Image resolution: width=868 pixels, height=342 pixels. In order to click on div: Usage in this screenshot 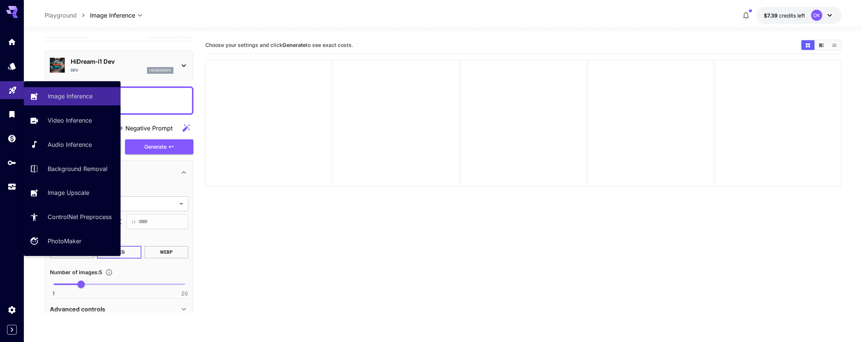, I will do `click(12, 187)`.